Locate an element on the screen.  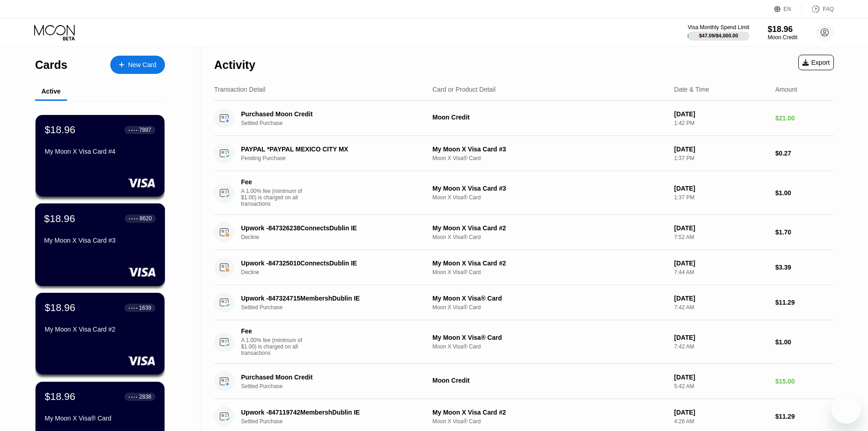
div: Upwork -847324715MembershDublin IE is located at coordinates (329, 298).